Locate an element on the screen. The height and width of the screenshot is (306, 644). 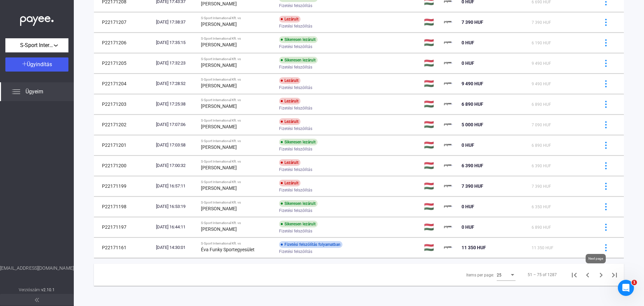
span: Ügyindítás is located at coordinates (39, 64).